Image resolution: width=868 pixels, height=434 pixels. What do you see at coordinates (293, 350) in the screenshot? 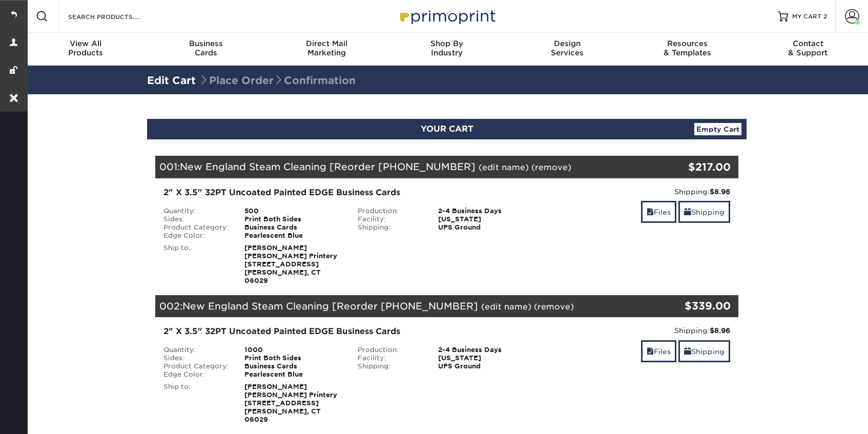
I see `div: 1000` at bounding box center [293, 350].